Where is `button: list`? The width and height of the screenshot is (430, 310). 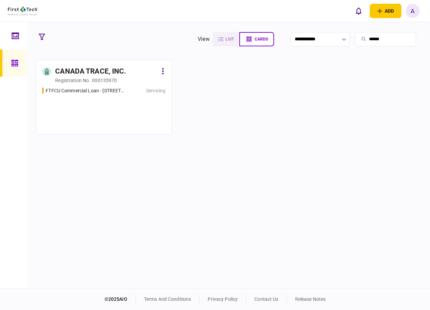
button: list is located at coordinates (226, 39).